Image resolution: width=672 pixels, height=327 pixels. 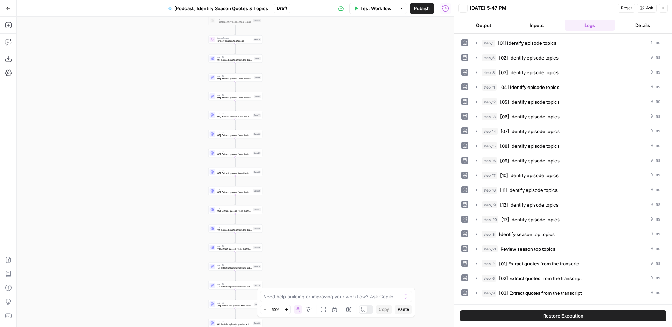 What do you see at coordinates (234, 173) in the screenshot?
I see `span: [07] Extract quotes from the transcript` at bounding box center [234, 173].